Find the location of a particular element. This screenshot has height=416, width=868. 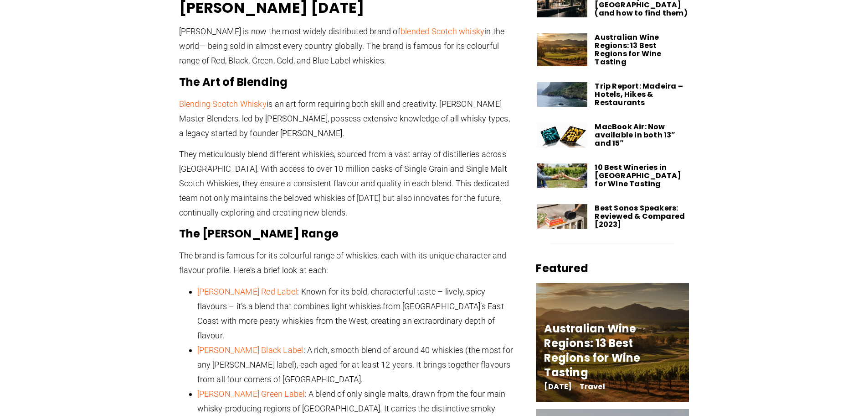

p: They meticulously blend different whiskies, sourced from a vast array of distilleries across [GEO... is located at coordinates (348, 183).